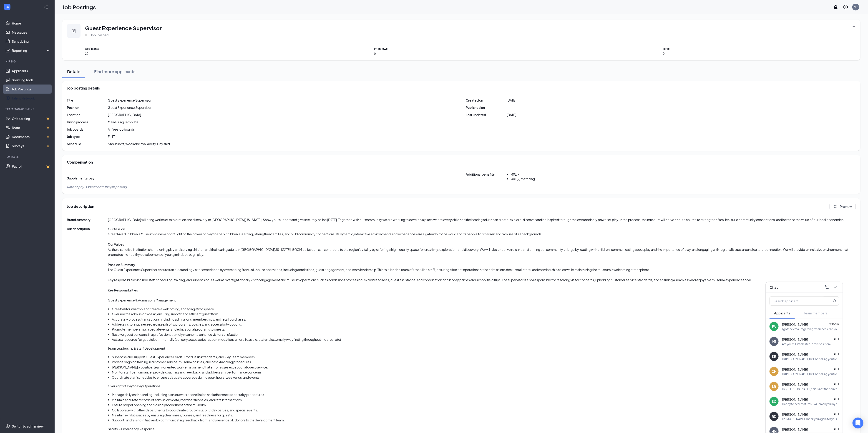 This screenshot has width=868, height=433. What do you see at coordinates (842, 206) in the screenshot?
I see `button: Eye Preview` at bounding box center [842, 206].